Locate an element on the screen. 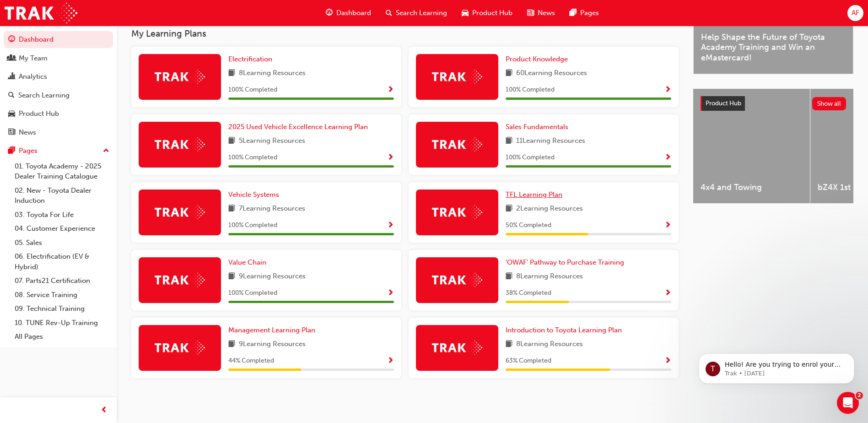 The width and height of the screenshot is (868, 423). div: Analytics is located at coordinates (33, 76).